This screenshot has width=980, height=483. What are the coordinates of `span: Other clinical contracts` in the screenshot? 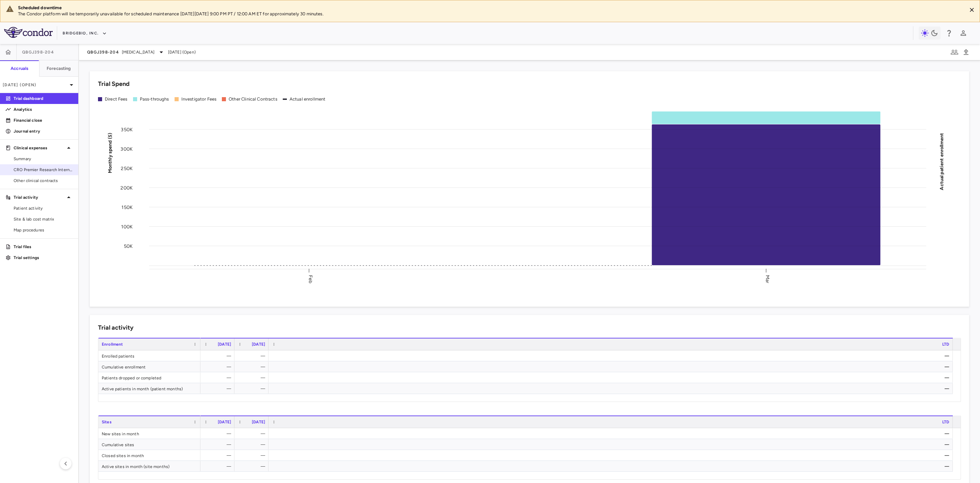 It's located at (43, 181).